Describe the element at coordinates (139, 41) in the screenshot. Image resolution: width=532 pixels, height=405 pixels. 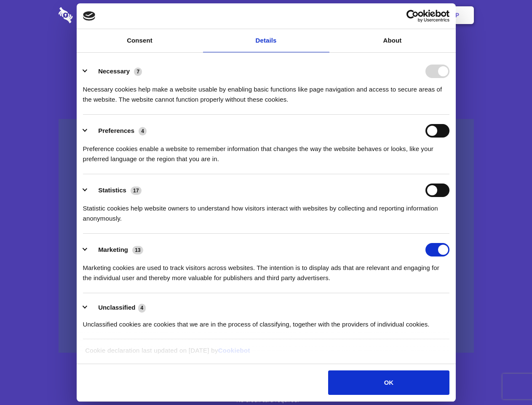
I see `a: Consent` at that location.